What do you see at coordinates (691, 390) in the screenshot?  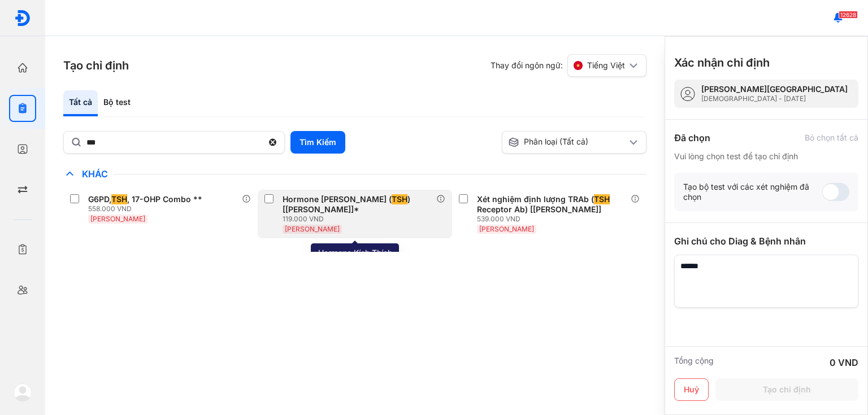 I see `button: Huỷ` at bounding box center [691, 390].